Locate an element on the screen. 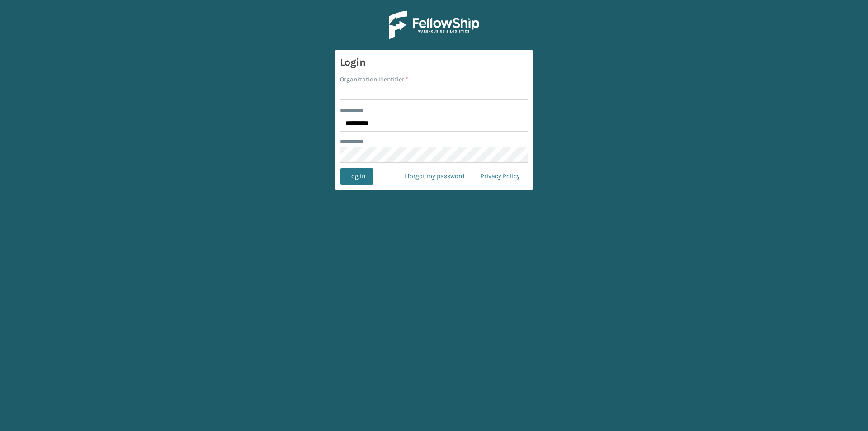 The image size is (868, 431). a: Privacy Policy is located at coordinates (500, 177).